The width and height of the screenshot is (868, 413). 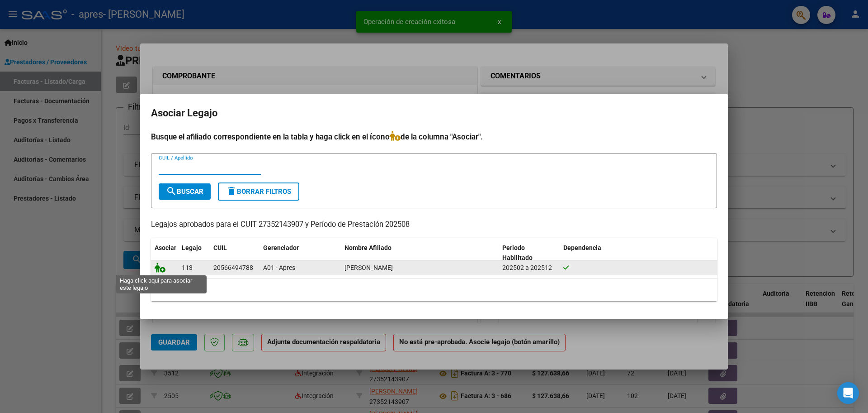 I want to click on span: ROLON SANTIAGO, so click(x=369, y=268).